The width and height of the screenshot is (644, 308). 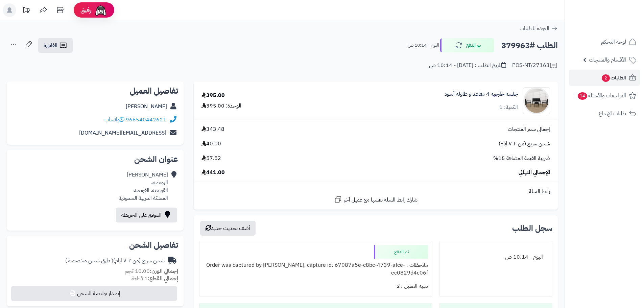 What do you see at coordinates (101, 10) in the screenshot?
I see `img: ai-face.png` at bounding box center [101, 10].